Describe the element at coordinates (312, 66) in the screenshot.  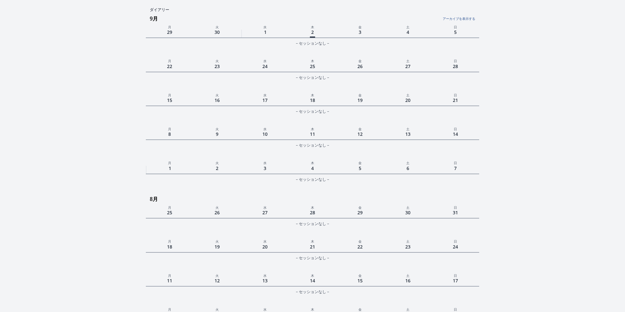
I see `span: 25` at that location.